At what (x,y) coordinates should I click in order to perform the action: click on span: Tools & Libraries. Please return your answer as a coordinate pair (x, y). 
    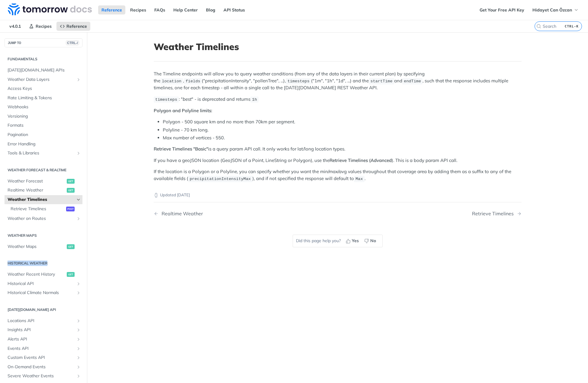
    Looking at the image, I should click on (41, 153).